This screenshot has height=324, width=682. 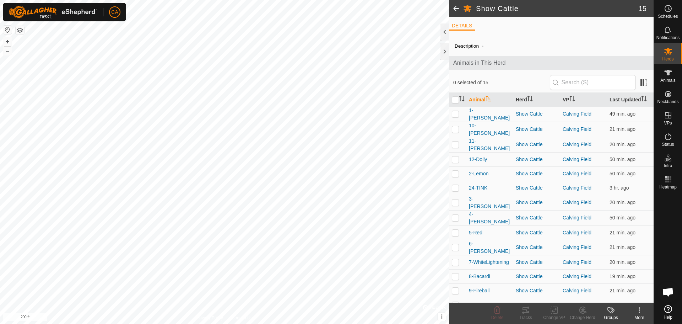 What do you see at coordinates (551, 63) in the screenshot?
I see `span: Animals in This Herd` at bounding box center [551, 63].